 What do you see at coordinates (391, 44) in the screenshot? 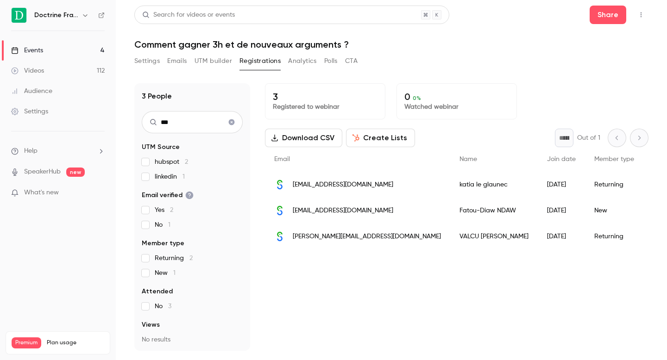
I see `h1: Comment gagner 3h et de nouveaux arguments ?` at bounding box center [391, 44].